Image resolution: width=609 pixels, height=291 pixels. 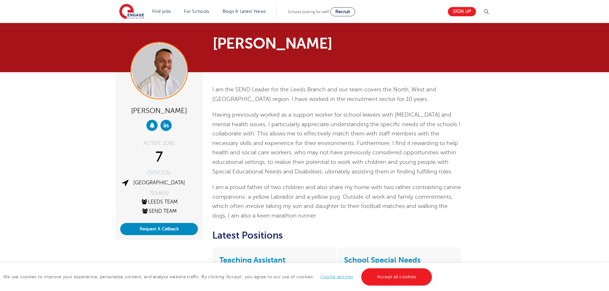 What do you see at coordinates (252, 260) in the screenshot?
I see `a: Teaching Assistant` at bounding box center [252, 260].